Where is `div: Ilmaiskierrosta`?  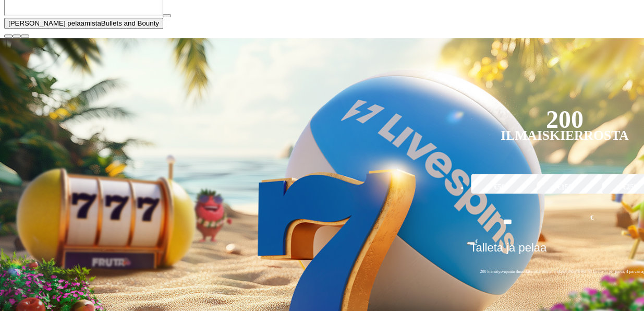 div: Ilmaiskierrosta is located at coordinates (565, 136).